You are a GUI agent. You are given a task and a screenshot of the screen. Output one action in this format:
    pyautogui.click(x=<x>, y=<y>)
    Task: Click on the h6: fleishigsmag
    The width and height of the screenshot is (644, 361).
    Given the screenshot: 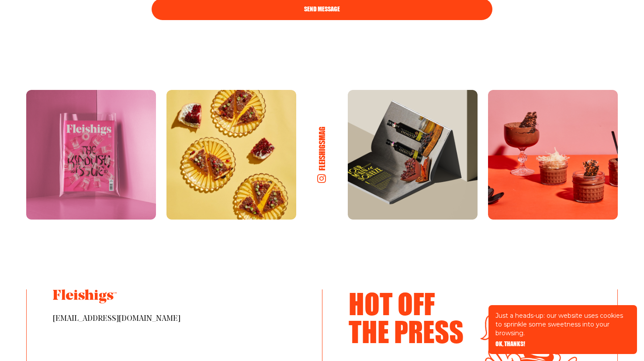 What is the action you would take?
    pyautogui.click(x=322, y=149)
    